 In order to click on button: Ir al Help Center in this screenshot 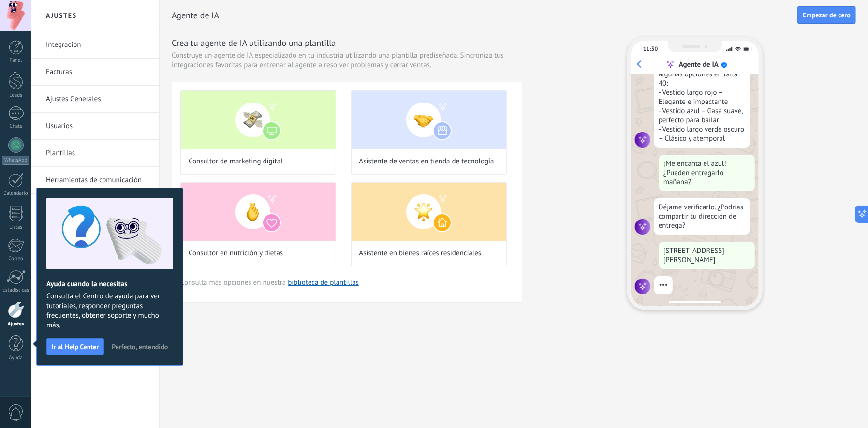, I will do `click(75, 346)`.